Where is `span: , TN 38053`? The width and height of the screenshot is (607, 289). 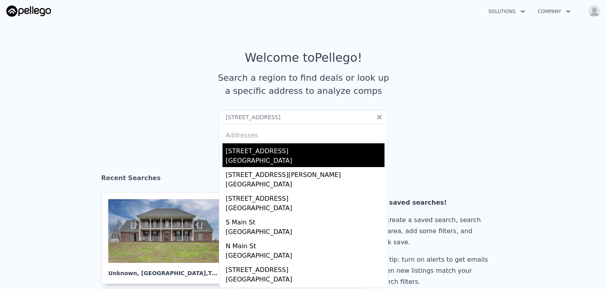 span: , TN 38053 is located at coordinates (222, 273).